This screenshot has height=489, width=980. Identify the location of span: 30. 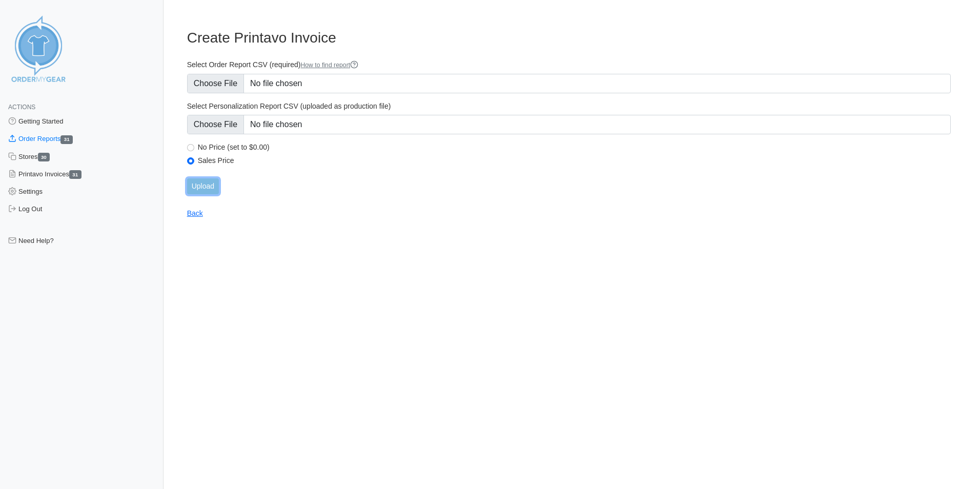
(44, 157).